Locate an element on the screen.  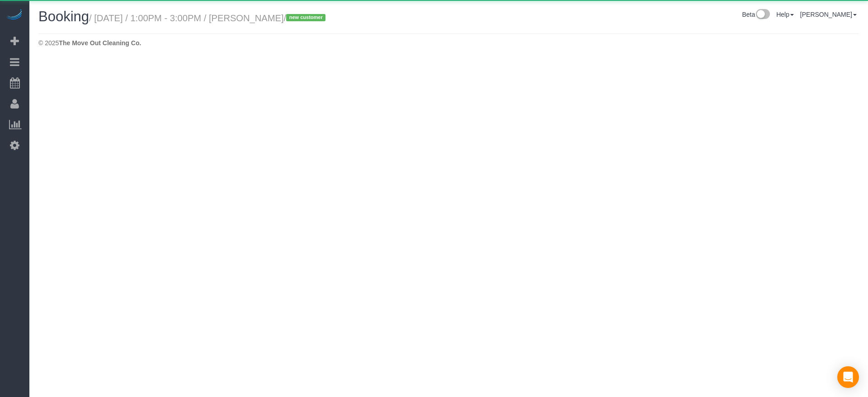
a: Beta is located at coordinates (756, 14).